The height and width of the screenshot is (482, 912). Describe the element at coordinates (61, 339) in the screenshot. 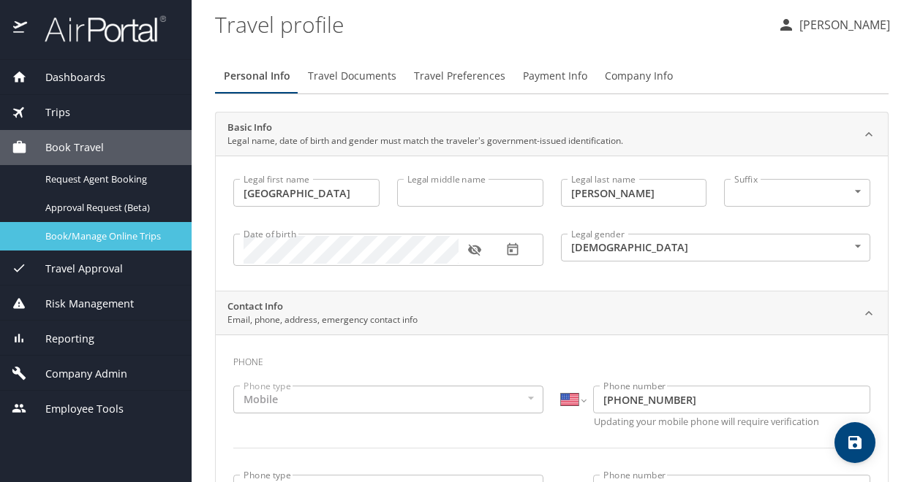

I see `span: Reporting` at that location.